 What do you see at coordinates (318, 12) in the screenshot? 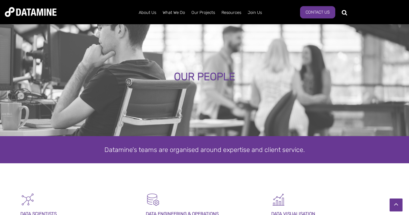
I see `a: Contact Us` at bounding box center [318, 12].